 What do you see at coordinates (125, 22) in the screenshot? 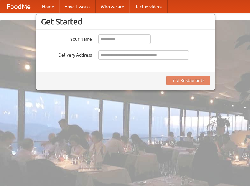
I see `h3: Get Started` at bounding box center [125, 22].